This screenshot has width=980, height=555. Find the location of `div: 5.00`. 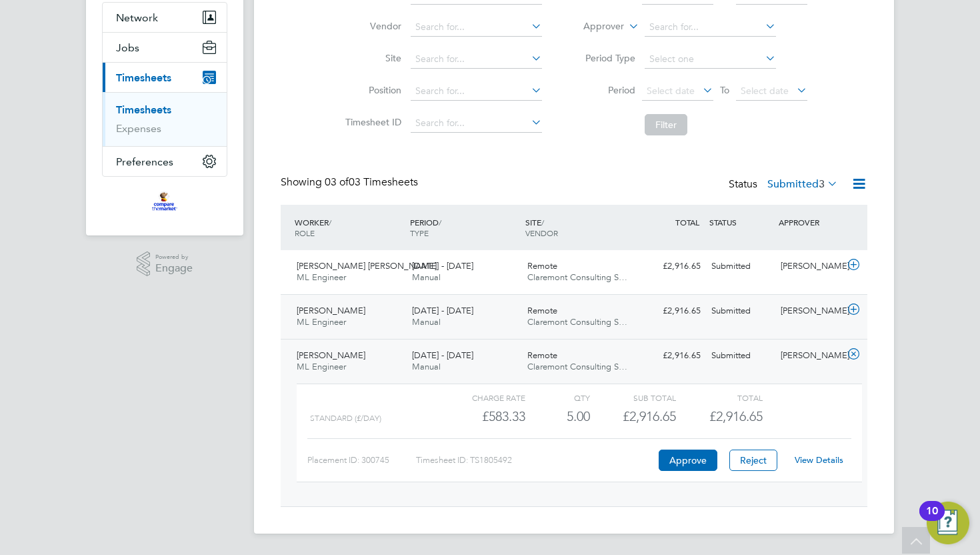

div: 5.00 is located at coordinates (557, 416).